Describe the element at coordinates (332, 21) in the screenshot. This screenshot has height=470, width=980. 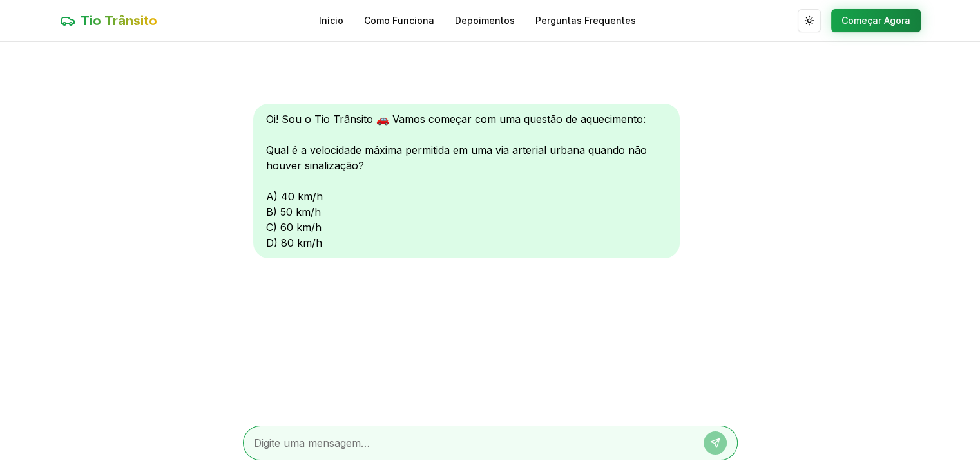
I see `a: Início` at that location.